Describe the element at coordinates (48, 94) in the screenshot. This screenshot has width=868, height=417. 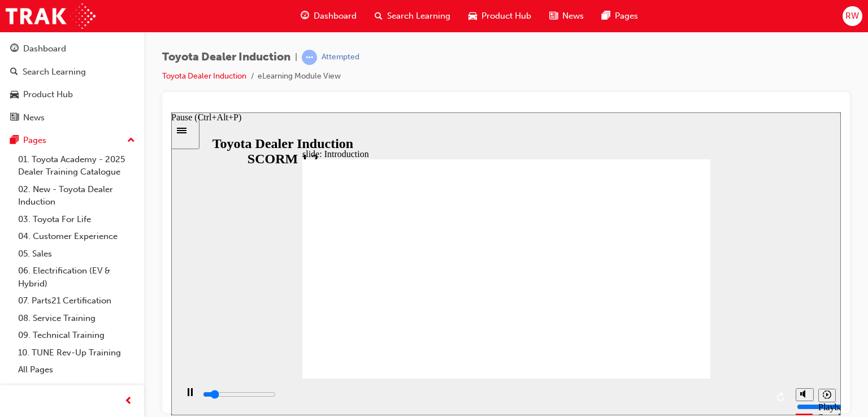
I see `div: Product Hub` at that location.